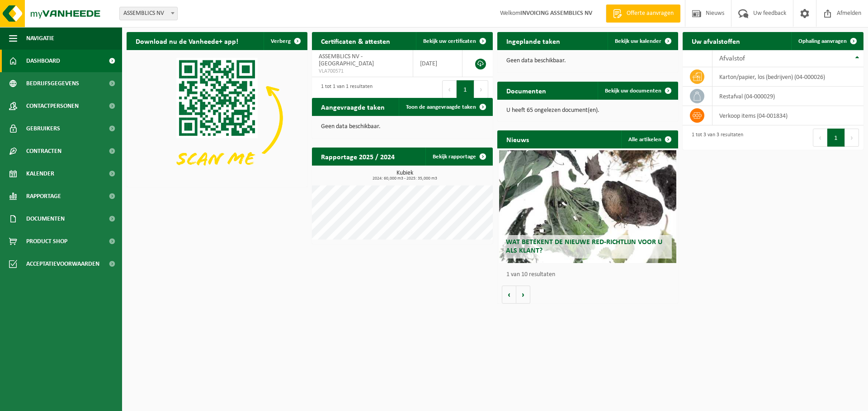 The image size is (868, 411). I want to click on span: Gebruikers, so click(43, 129).